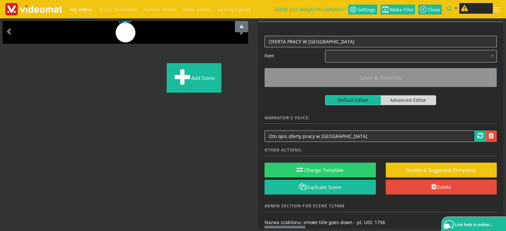  I want to click on button: similar & suggested templates, so click(441, 170).